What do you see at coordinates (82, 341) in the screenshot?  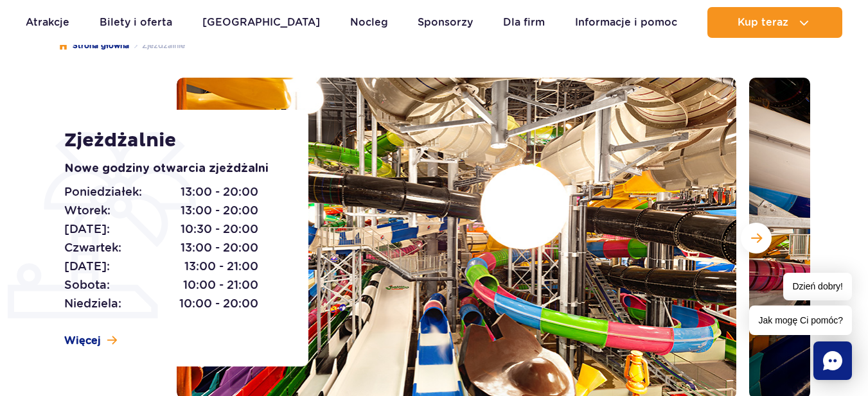 I see `span: Więcej` at bounding box center [82, 341].